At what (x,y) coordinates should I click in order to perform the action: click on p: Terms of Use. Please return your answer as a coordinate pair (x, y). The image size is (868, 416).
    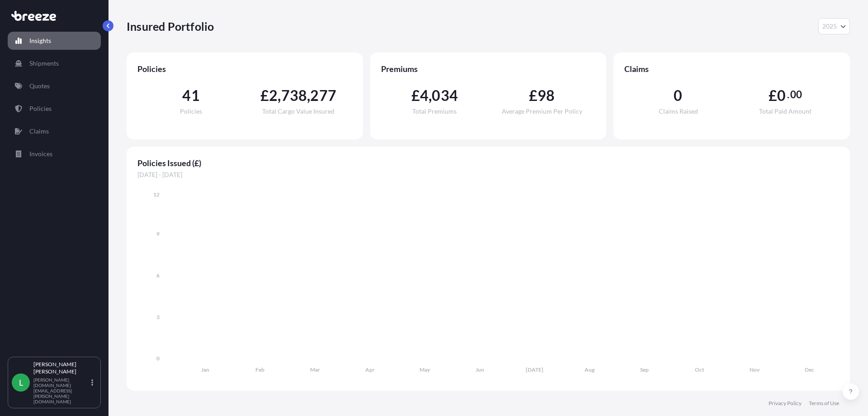
    Looking at the image, I should click on (823, 403).